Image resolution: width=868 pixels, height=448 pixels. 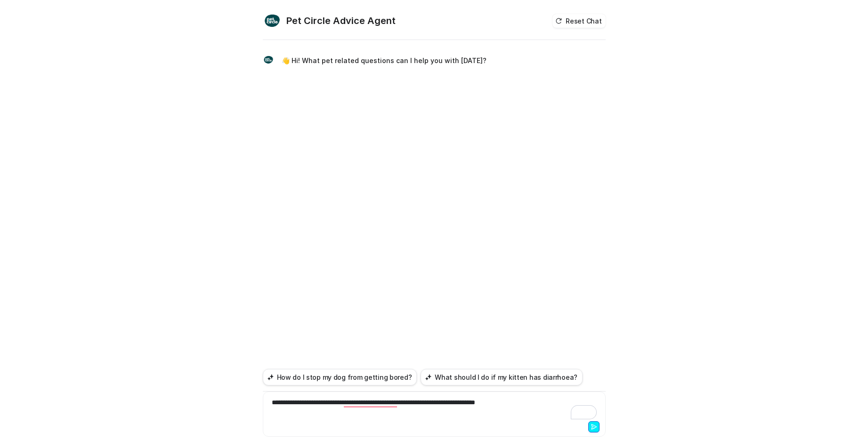 I want to click on h2: Pet Circle Advice Agent, so click(x=341, y=21).